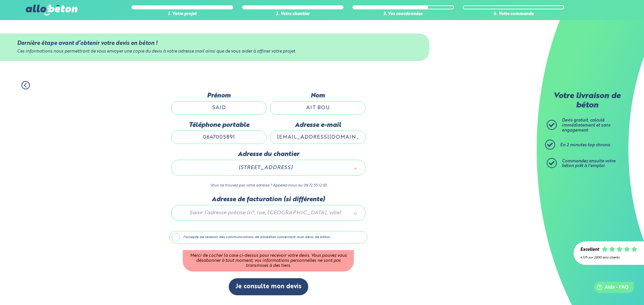 The height and width of the screenshot is (305, 644). I want to click on div: 1. Votre projet, so click(182, 14).